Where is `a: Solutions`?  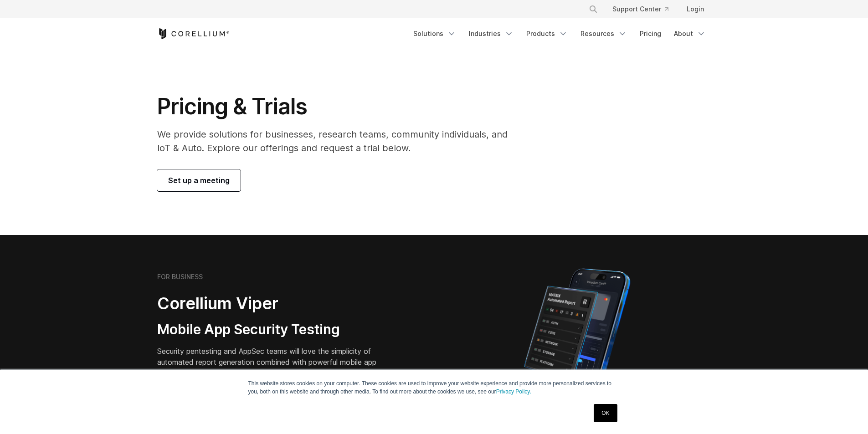
a: Solutions is located at coordinates (435, 34).